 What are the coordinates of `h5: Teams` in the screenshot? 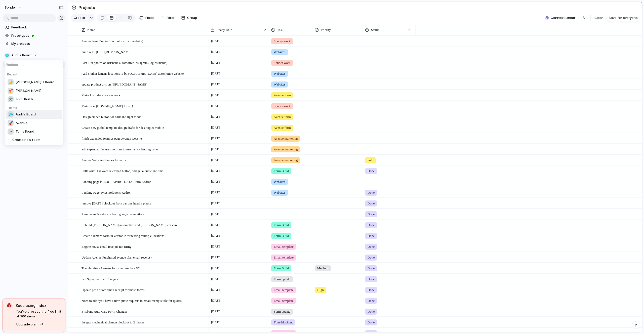 It's located at (35, 107).